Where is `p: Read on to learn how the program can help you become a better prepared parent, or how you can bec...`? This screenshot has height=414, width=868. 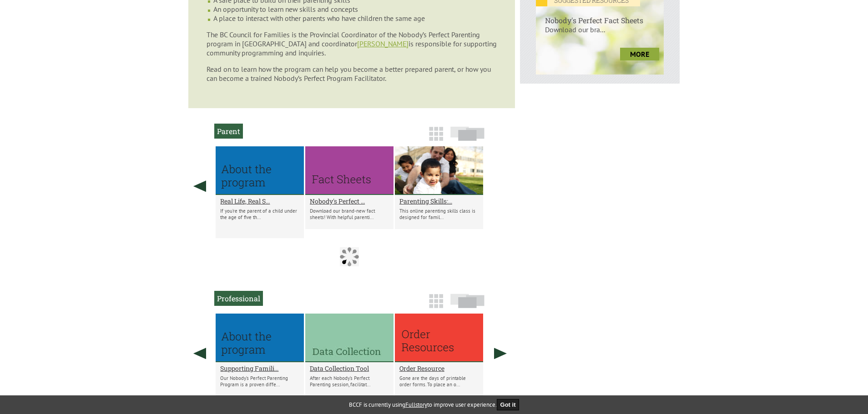 p: Read on to learn how the program can help you become a better prepared parent, or how you can bec... is located at coordinates (351, 74).